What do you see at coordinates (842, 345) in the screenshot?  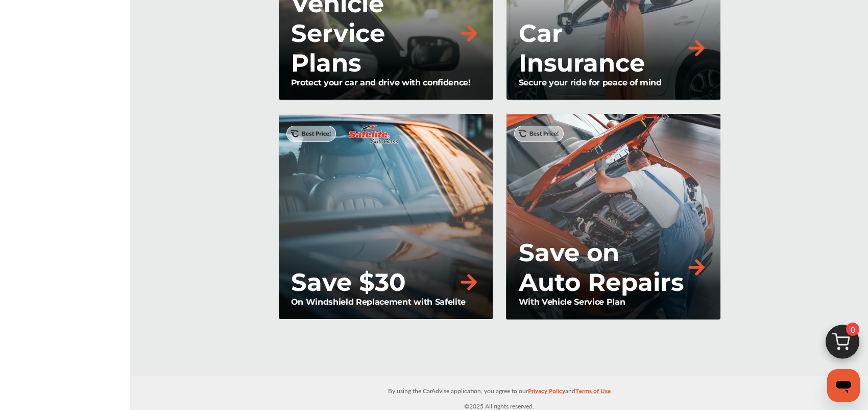 I see `img: cart_icon.3d0951e8.svg` at bounding box center [842, 345].